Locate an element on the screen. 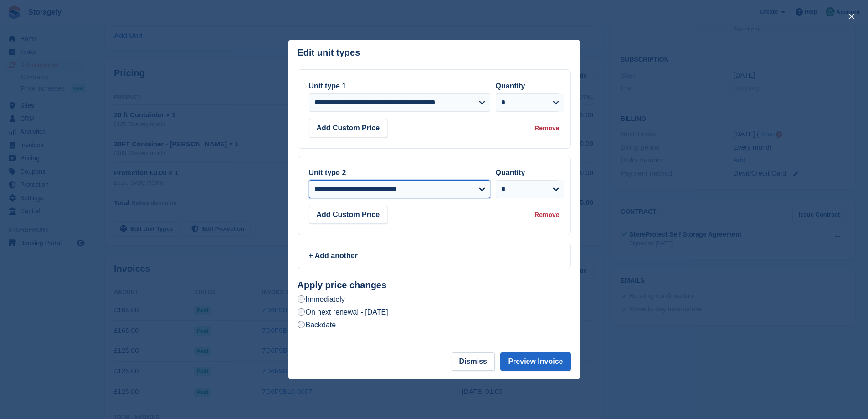 Image resolution: width=868 pixels, height=419 pixels. label: Unit type 1 is located at coordinates (328, 86).